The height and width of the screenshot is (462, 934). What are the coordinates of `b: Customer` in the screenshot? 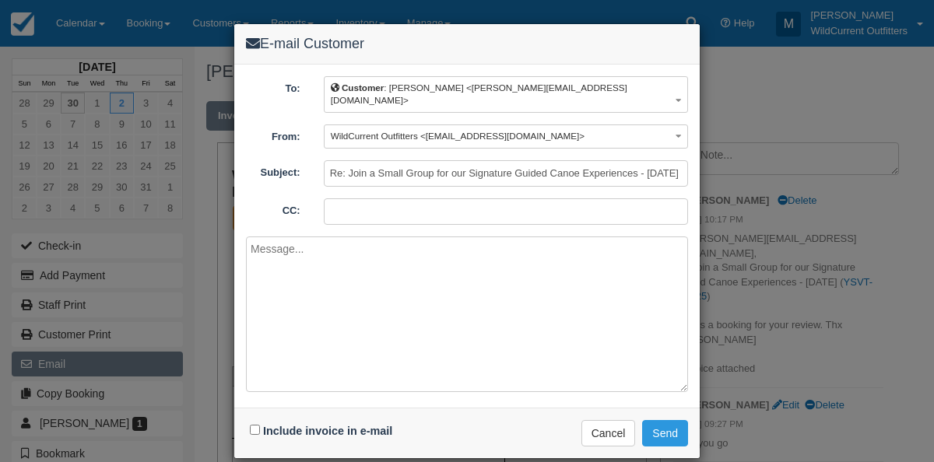 It's located at (363, 87).